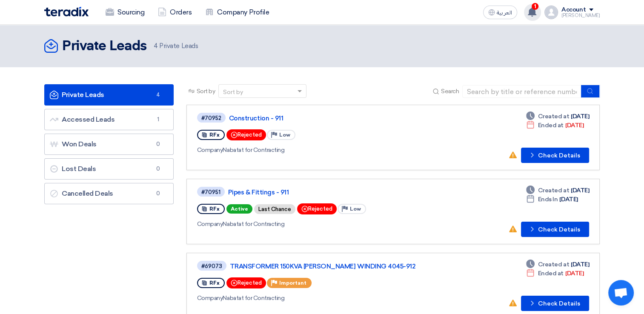 The width and height of the screenshot is (644, 314). Describe the element at coordinates (551, 12) in the screenshot. I see `img: profile_test.png` at that location.